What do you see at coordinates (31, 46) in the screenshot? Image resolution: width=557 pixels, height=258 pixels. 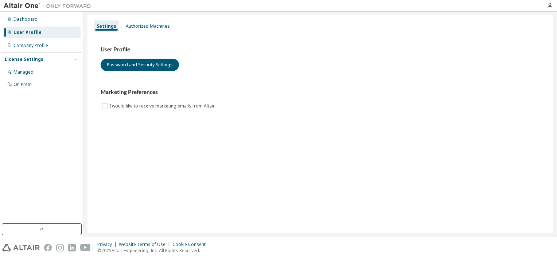 I see `div: Company Profile` at bounding box center [31, 46].